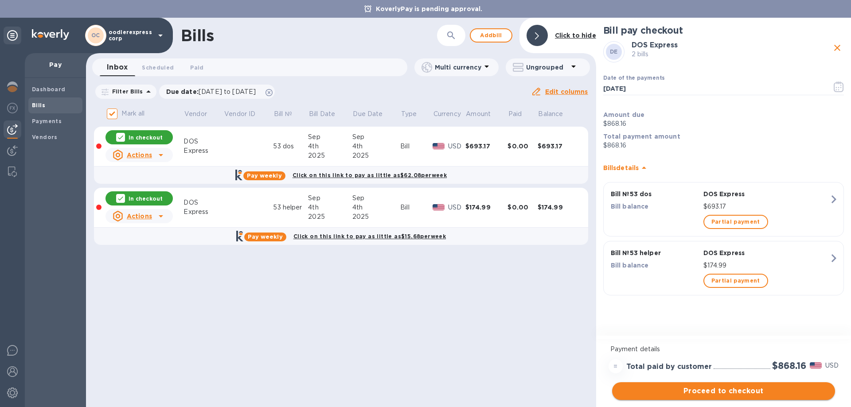 The height and width of the screenshot is (407, 851). I want to click on p: $693.17, so click(766, 206).